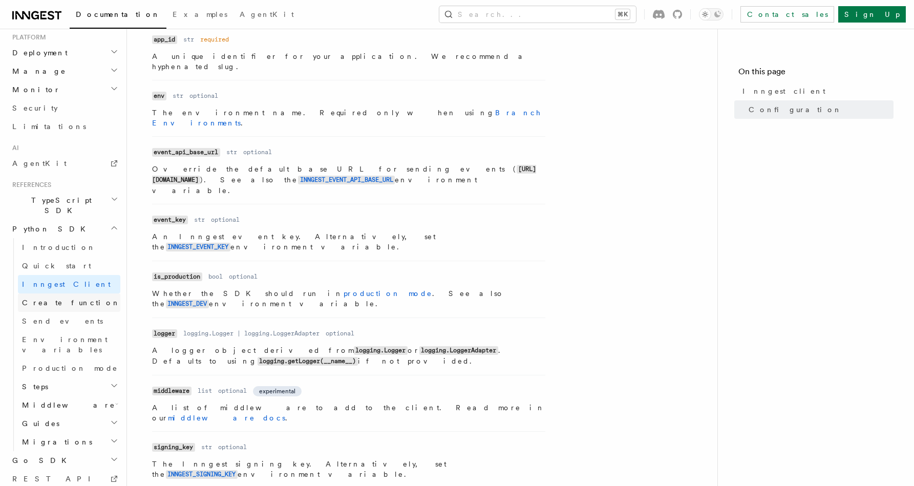  Describe the element at coordinates (349, 356) in the screenshot. I see `p: A logger object derived from or . Defaults to using if not provided.` at that location.